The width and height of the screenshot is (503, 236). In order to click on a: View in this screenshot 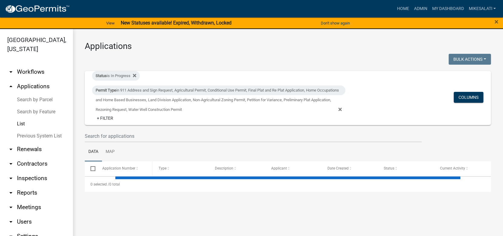, I will do `click(110, 23)`.